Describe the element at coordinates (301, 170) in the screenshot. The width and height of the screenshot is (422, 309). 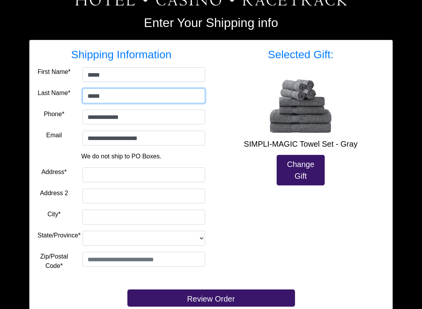
I see `a: Change Gift` at that location.